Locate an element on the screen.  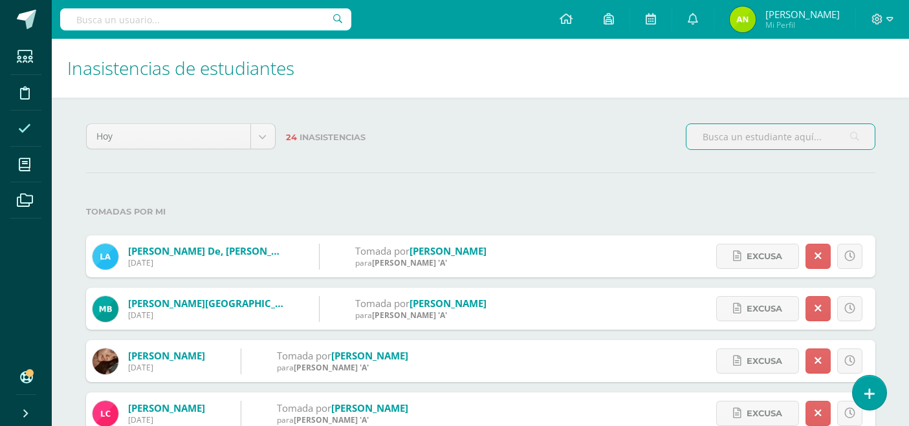
span: Hoy is located at coordinates (168, 137).